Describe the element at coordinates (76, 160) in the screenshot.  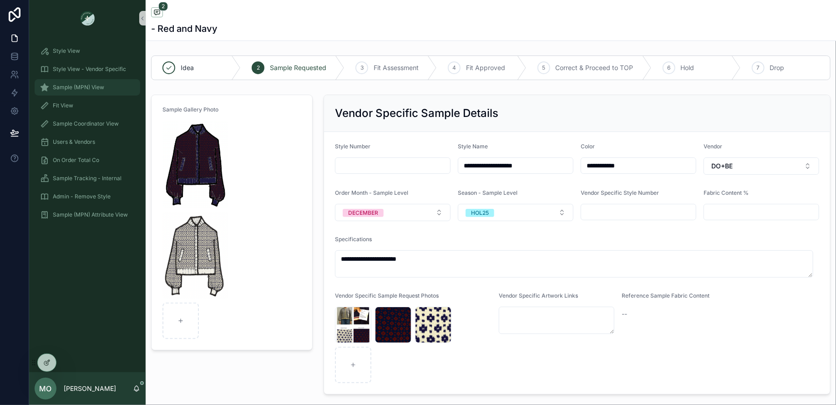
I see `span: On Order Total Co` at that location.